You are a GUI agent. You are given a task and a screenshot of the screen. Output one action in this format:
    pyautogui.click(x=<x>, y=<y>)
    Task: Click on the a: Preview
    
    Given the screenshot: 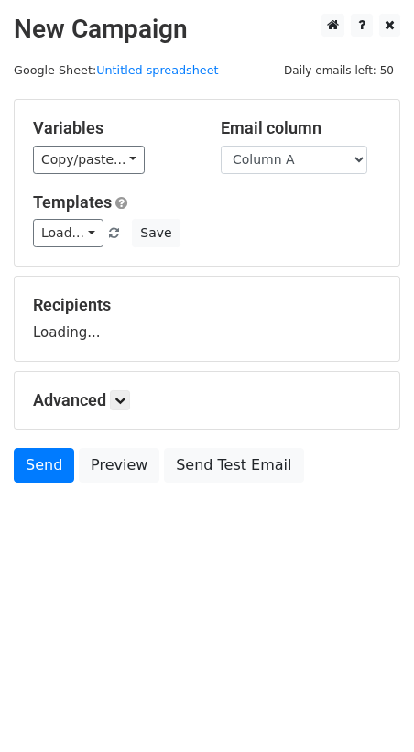 What is the action you would take?
    pyautogui.click(x=119, y=465)
    